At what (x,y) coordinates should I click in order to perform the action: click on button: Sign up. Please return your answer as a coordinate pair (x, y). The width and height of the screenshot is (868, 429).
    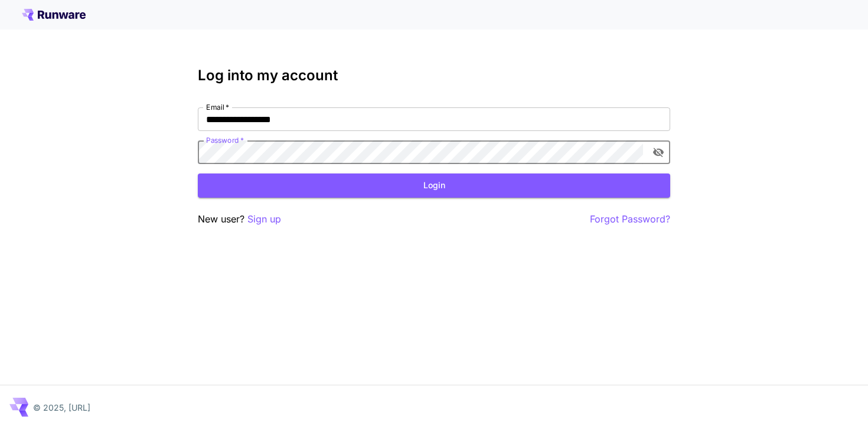
    Looking at the image, I should click on (264, 219).